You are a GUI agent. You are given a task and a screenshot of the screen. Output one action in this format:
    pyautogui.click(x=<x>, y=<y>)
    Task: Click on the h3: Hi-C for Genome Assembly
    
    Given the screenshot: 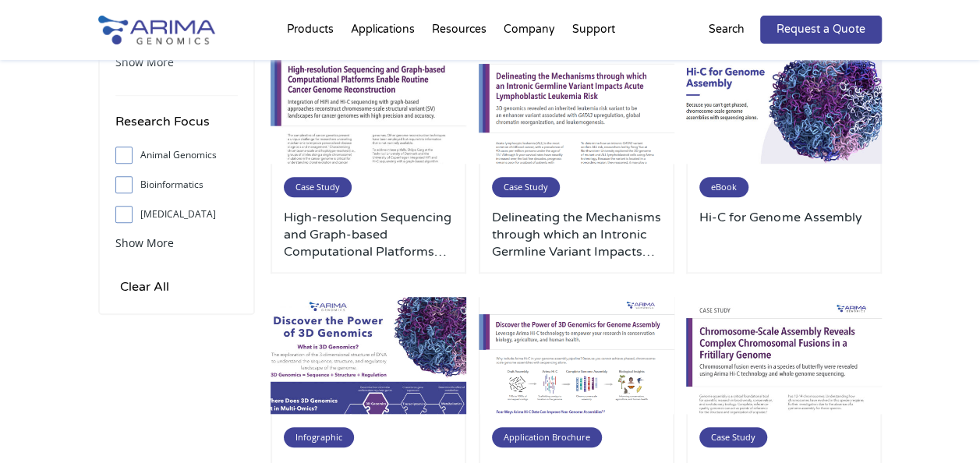 What is the action you would take?
    pyautogui.click(x=784, y=235)
    